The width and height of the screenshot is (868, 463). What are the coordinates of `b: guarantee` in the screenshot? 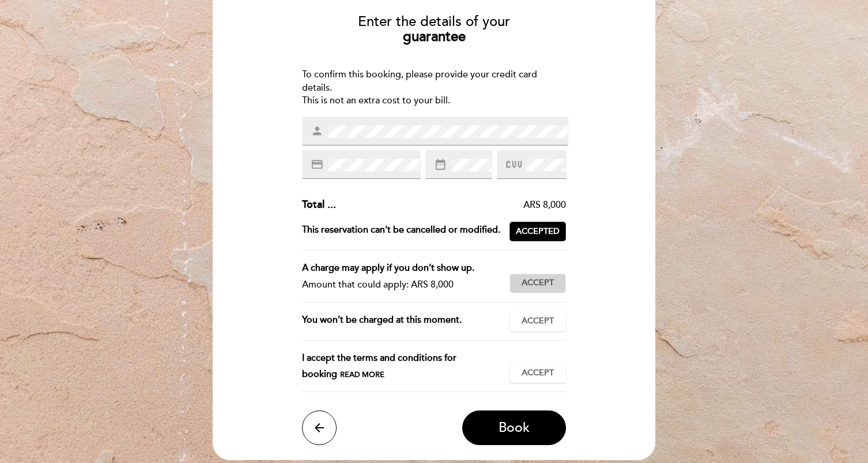 It's located at (434, 36).